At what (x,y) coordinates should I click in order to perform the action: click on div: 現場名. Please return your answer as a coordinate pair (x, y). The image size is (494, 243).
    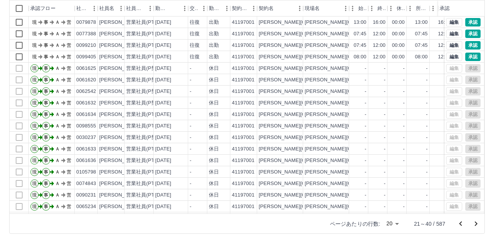
    Looking at the image, I should click on (326, 8).